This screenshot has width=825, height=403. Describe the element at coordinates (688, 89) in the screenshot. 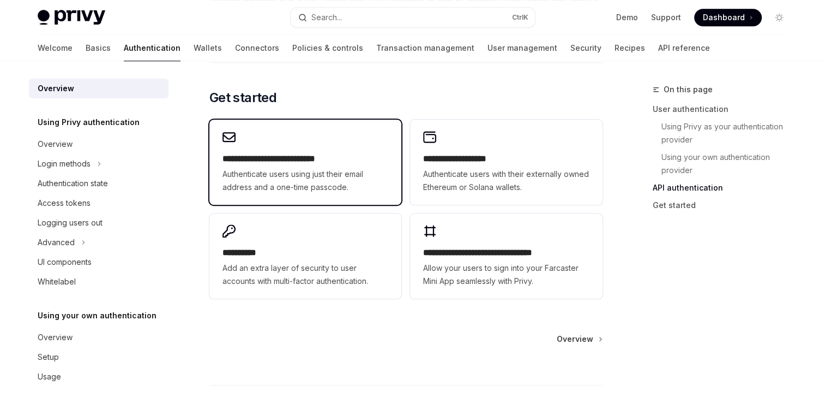

I see `span: On this page` at that location.